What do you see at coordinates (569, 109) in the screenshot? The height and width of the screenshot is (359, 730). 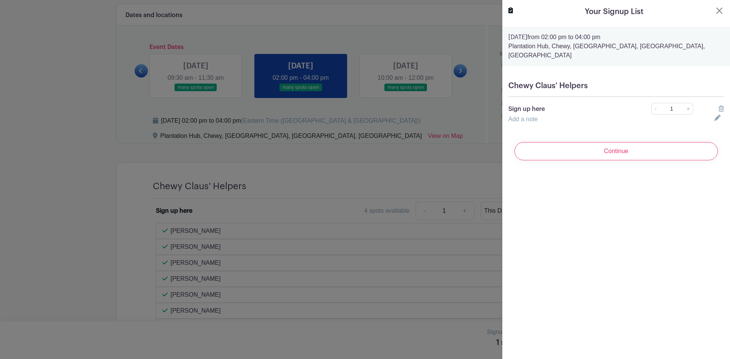 I see `p: Sign up here` at bounding box center [569, 109].